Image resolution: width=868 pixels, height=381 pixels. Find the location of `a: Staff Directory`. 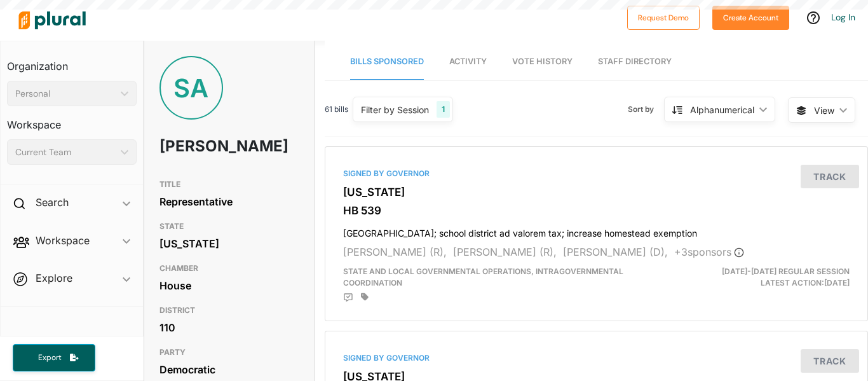

a: Staff Directory is located at coordinates (634, 62).